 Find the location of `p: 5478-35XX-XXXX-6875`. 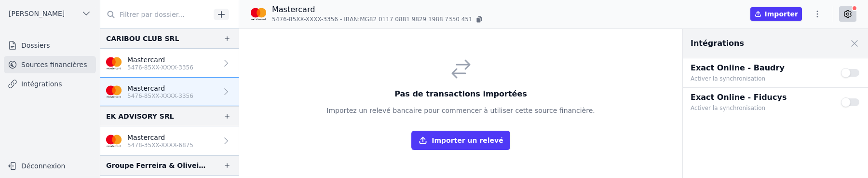

p: 5478-35XX-XXXX-6875 is located at coordinates (160, 145).